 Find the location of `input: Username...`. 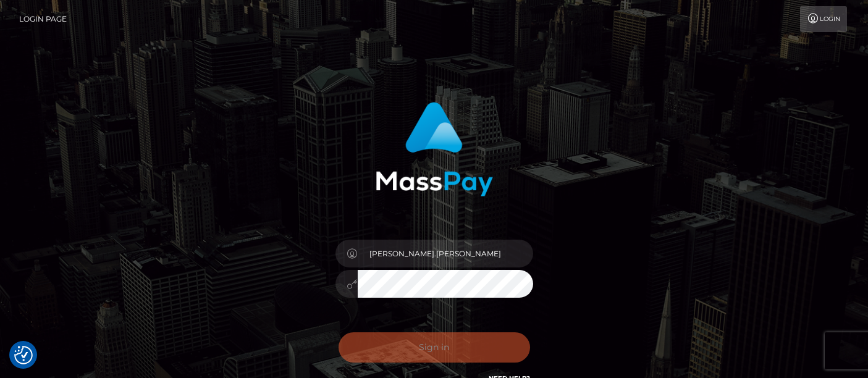

input: Username... is located at coordinates (446, 253).